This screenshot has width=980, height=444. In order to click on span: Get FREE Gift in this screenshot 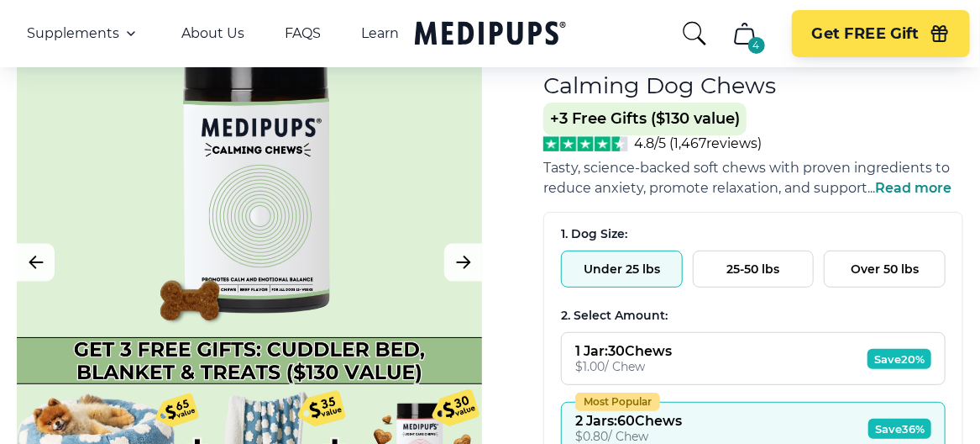, I will do `click(866, 34)`.